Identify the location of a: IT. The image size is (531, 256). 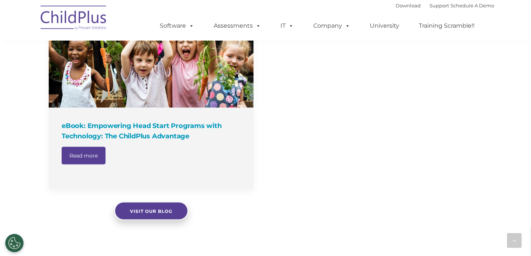
(288, 26).